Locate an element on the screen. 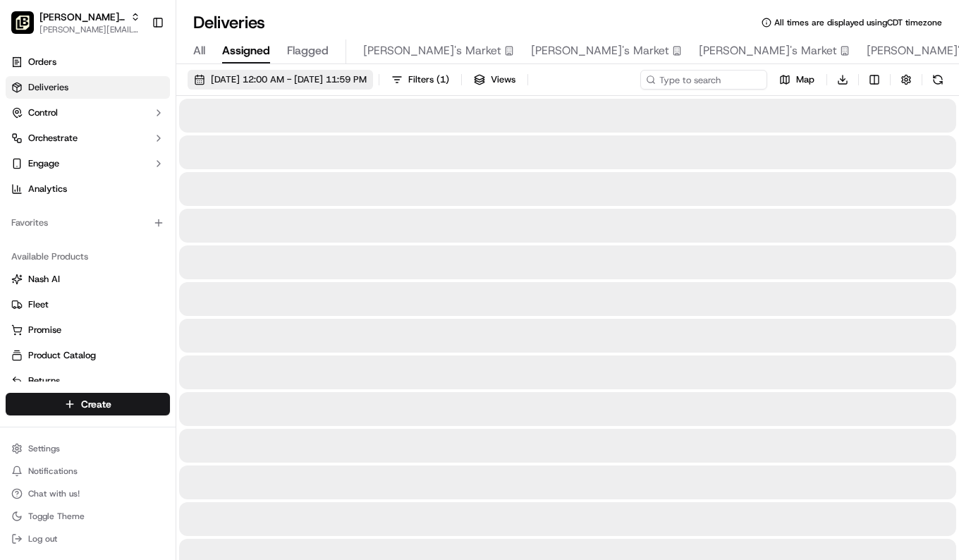 This screenshot has width=959, height=560. span: All is located at coordinates (198, 51).